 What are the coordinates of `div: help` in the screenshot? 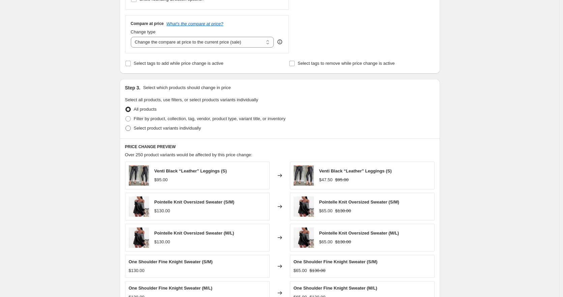 It's located at (280, 42).